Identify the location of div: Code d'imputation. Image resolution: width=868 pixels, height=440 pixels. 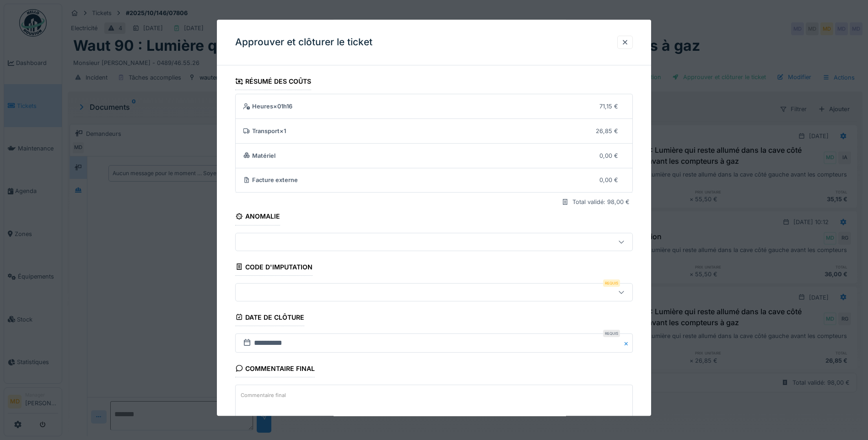
(274, 268).